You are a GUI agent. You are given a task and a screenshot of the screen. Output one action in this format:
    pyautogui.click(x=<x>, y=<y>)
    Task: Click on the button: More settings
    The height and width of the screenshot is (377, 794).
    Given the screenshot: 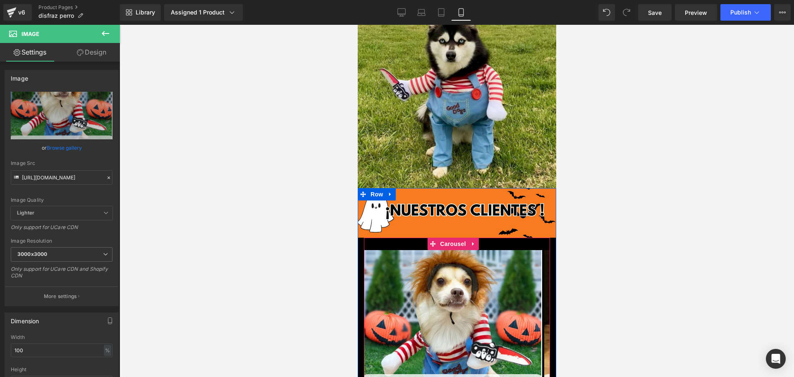 What is the action you would take?
    pyautogui.click(x=62, y=296)
    